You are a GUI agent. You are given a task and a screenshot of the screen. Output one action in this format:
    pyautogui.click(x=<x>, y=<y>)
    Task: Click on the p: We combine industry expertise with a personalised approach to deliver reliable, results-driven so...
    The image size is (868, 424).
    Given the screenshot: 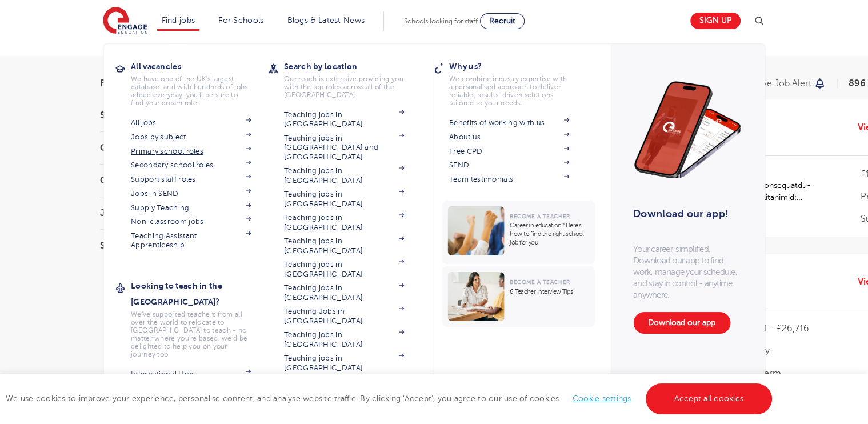 What is the action you would take?
    pyautogui.click(x=509, y=91)
    